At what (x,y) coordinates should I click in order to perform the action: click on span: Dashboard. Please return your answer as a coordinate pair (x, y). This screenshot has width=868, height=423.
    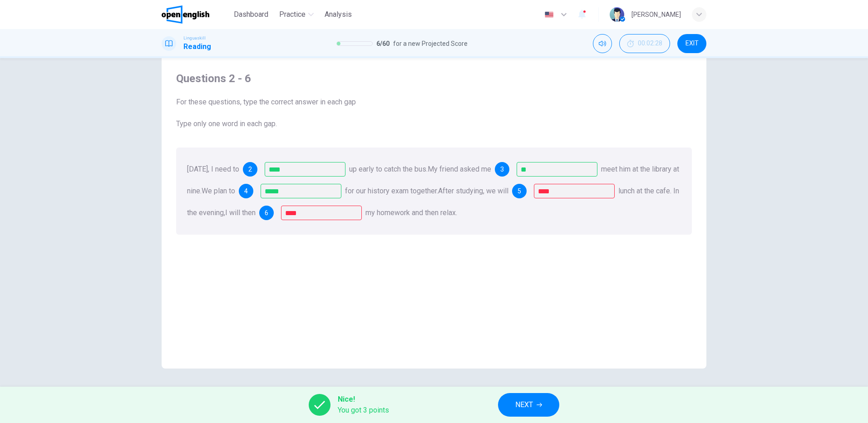
    Looking at the image, I should click on (251, 15).